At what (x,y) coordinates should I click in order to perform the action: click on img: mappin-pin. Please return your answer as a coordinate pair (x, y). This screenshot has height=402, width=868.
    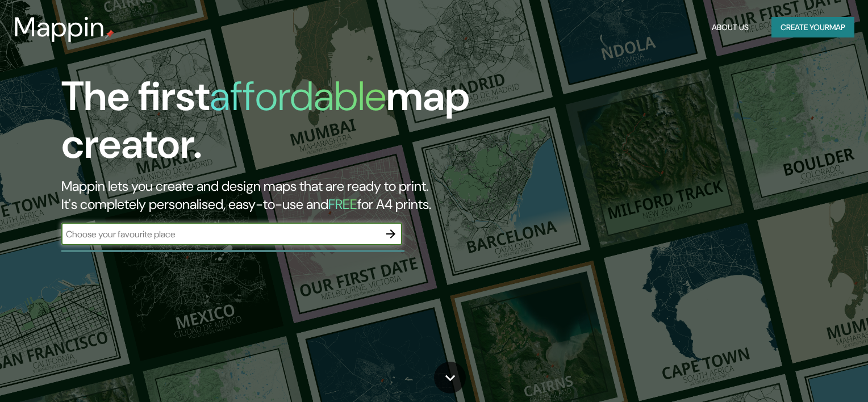
    Looking at the image, I should click on (110, 34).